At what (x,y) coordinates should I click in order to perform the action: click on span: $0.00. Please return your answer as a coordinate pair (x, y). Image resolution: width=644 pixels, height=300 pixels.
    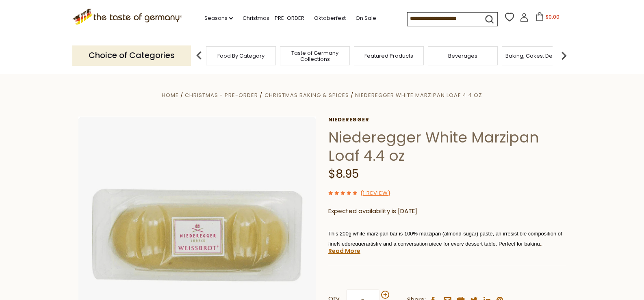
    Looking at the image, I should click on (552, 17).